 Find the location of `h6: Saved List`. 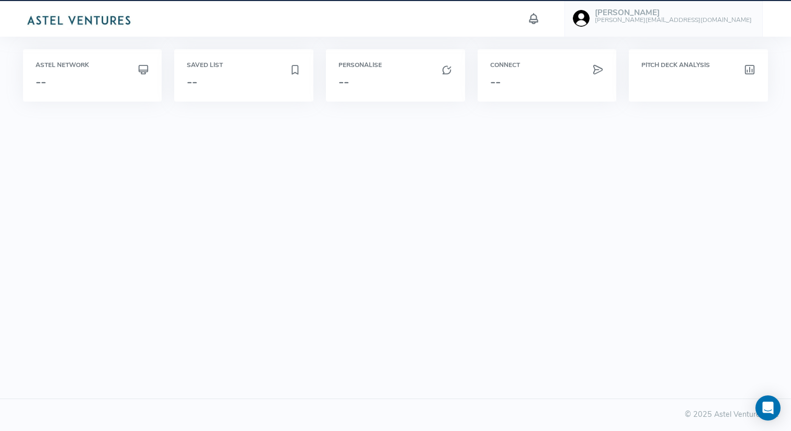

h6: Saved List is located at coordinates (244, 65).